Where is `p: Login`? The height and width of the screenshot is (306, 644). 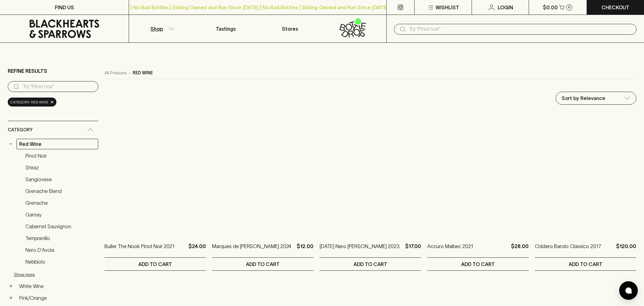 p: Login is located at coordinates (505, 8).